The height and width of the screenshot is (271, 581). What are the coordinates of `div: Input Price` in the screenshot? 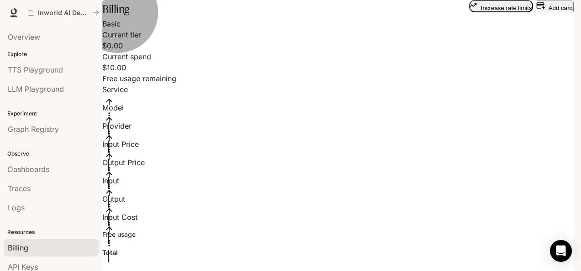 It's located at (137, 144).